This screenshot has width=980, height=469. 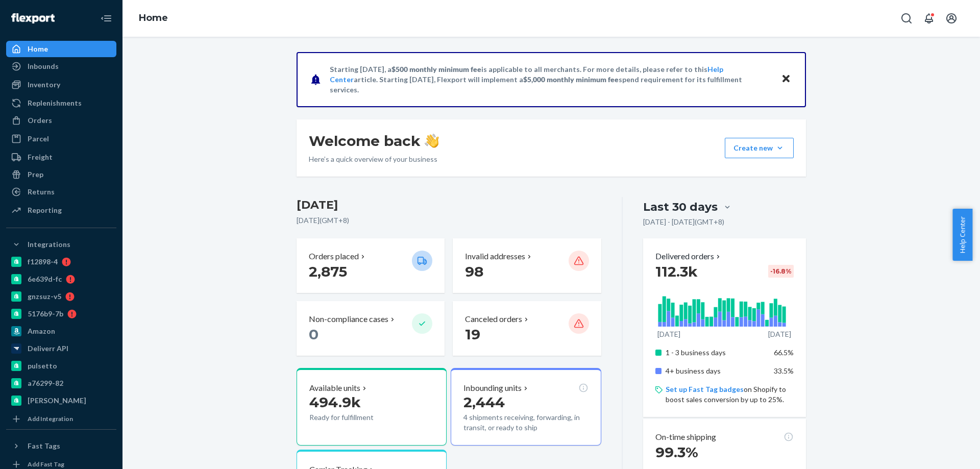 I want to click on div: Replenishments, so click(x=55, y=103).